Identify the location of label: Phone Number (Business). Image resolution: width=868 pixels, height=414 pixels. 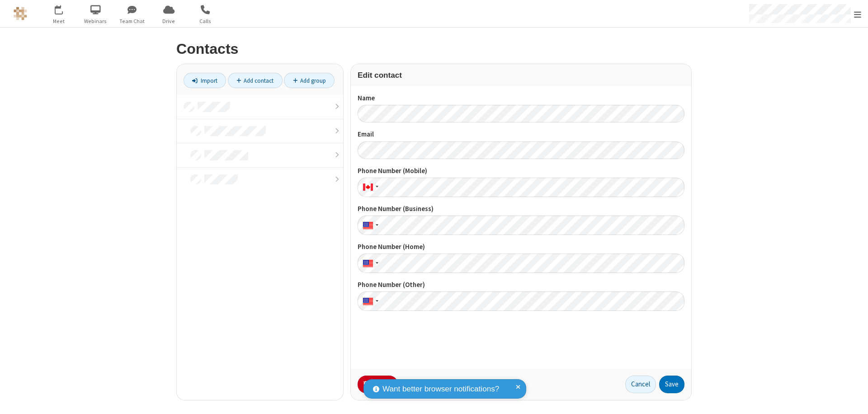
(521, 208).